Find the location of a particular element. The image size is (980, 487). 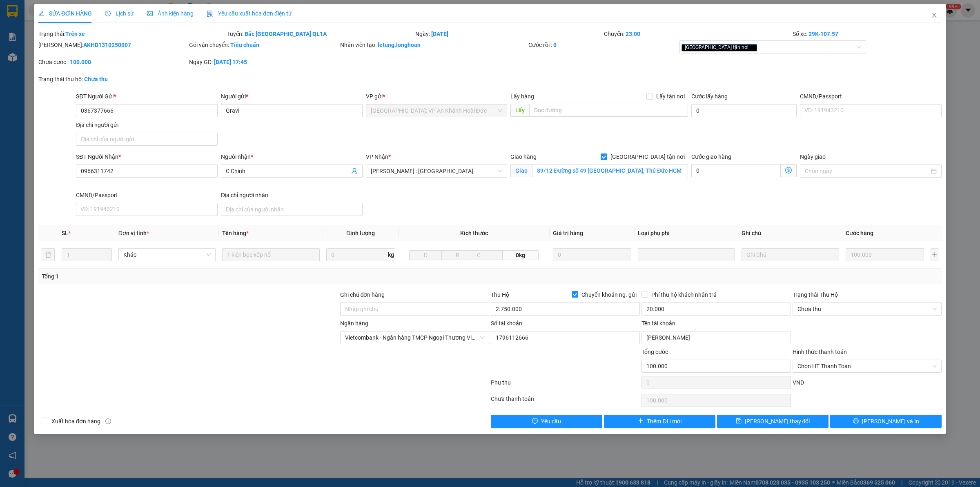

b: Trên xe is located at coordinates (75, 34).